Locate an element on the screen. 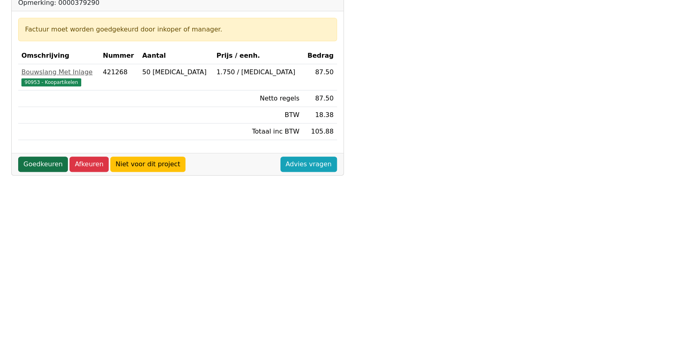 The image size is (697, 339). th: Aantal is located at coordinates (176, 56).